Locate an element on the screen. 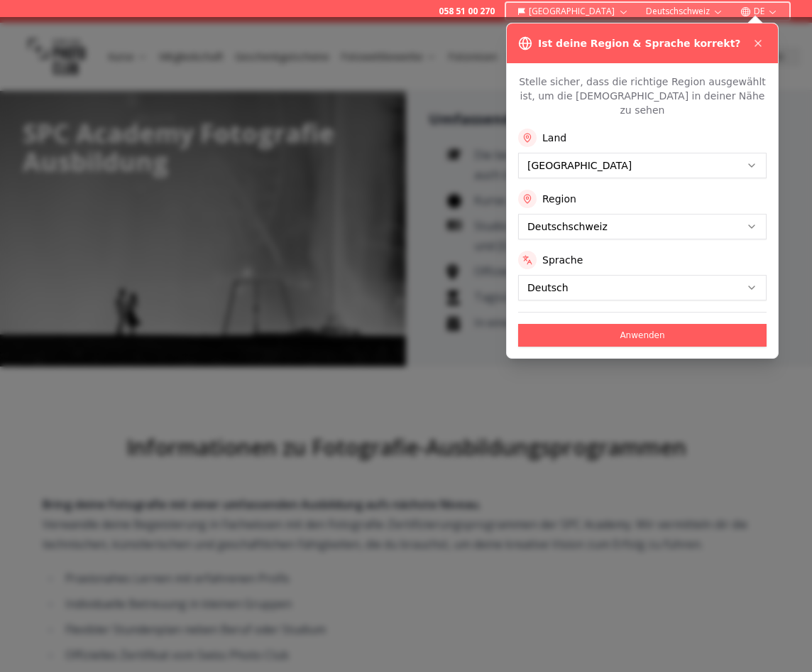 This screenshot has width=812, height=672. button: Anwenden is located at coordinates (643, 335).